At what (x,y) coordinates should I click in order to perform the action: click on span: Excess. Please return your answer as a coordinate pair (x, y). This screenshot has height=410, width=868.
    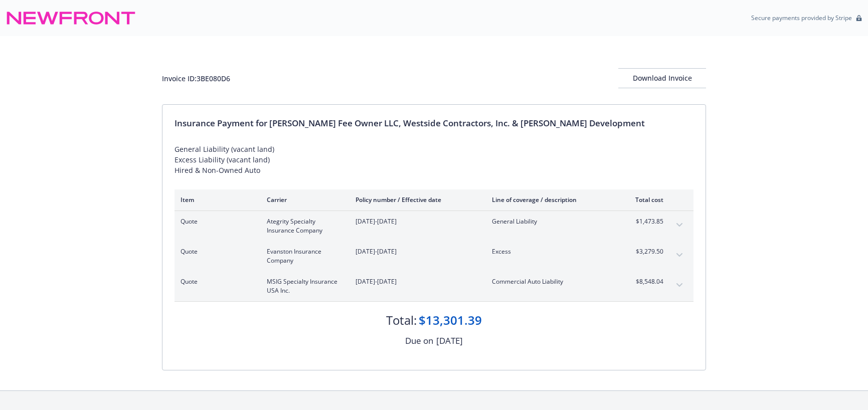
    Looking at the image, I should click on (551, 252).